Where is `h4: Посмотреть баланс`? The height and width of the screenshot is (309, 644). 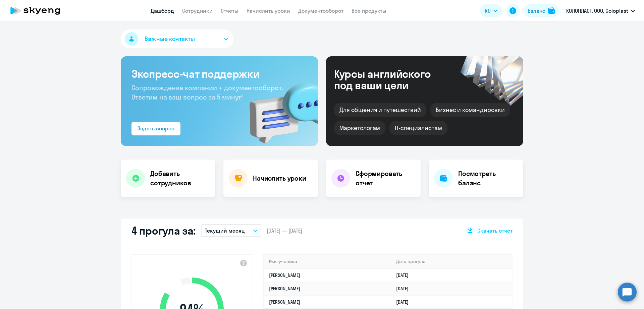
h4: Посмотреть баланс is located at coordinates (488, 178).